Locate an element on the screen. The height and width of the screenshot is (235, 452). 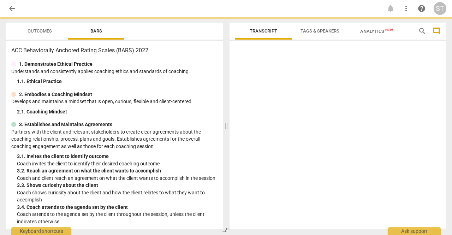
div: Keyboard shortcuts is located at coordinates (41, 231).